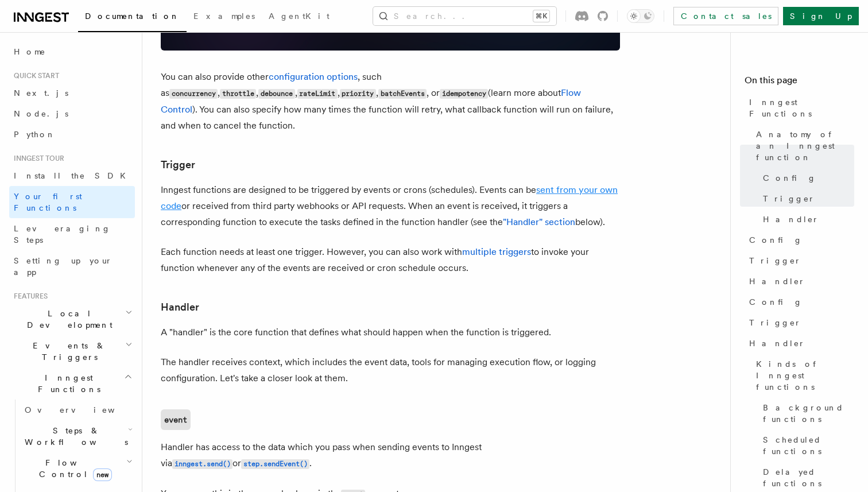  Describe the element at coordinates (805, 146) in the screenshot. I see `span: Anatomy of an Inngest function` at that location.